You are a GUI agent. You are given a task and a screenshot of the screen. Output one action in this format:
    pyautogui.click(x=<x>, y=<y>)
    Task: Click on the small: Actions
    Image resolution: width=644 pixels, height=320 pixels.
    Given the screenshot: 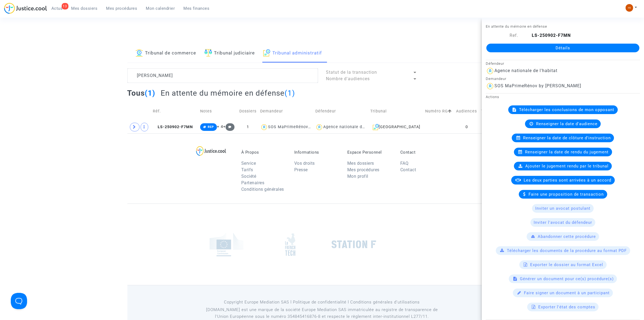 What is the action you would take?
    pyautogui.click(x=493, y=97)
    